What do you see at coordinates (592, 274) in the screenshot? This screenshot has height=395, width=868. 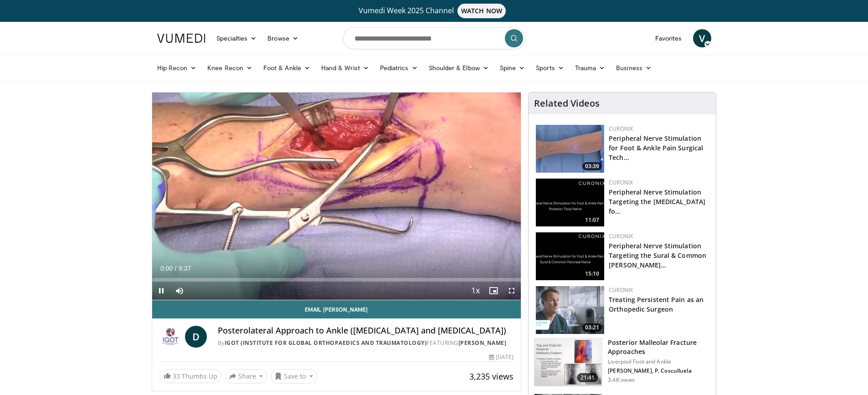 I see `span: 15:10` at bounding box center [592, 274].